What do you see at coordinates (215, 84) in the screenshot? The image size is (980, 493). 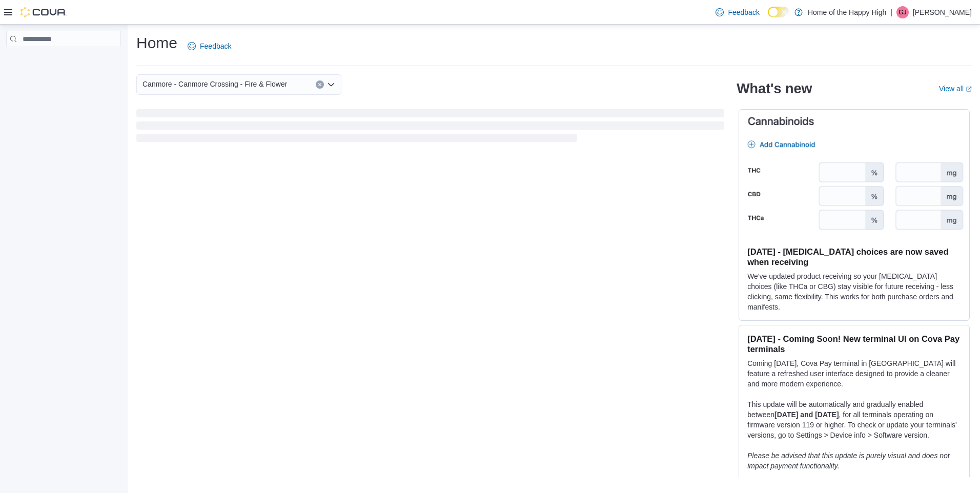 I see `span: Canmore - Canmore Crossing - Fire & Flower` at bounding box center [215, 84].